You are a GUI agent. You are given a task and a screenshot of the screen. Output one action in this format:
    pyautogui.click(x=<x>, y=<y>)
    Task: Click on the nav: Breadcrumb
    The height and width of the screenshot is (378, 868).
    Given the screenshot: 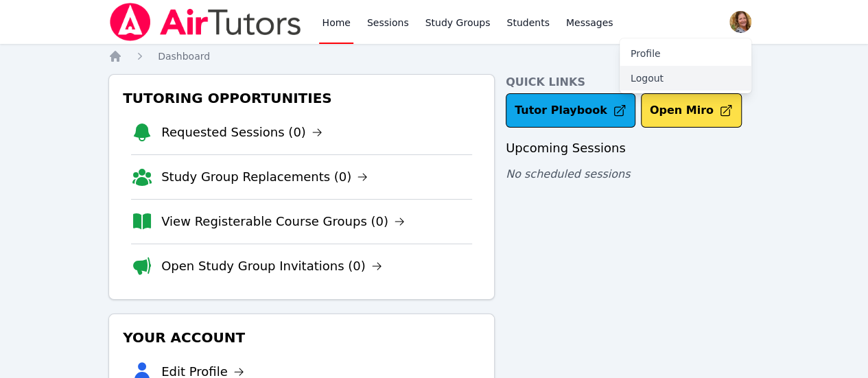 What is the action you would take?
    pyautogui.click(x=434, y=56)
    